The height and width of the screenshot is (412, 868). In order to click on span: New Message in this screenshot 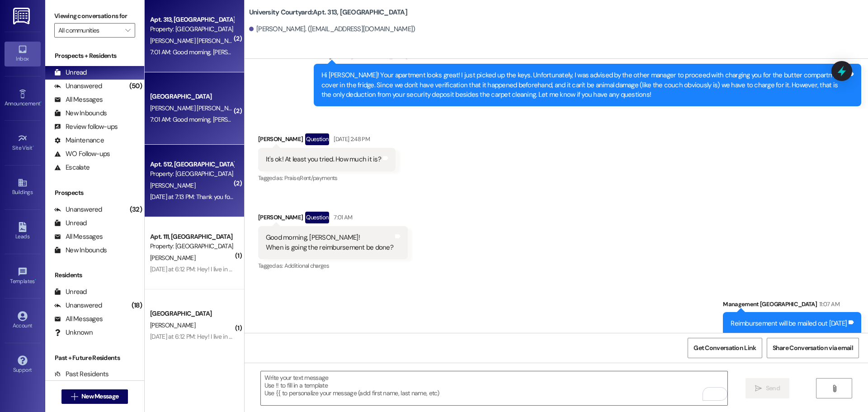, I will do `click(100, 397)`.